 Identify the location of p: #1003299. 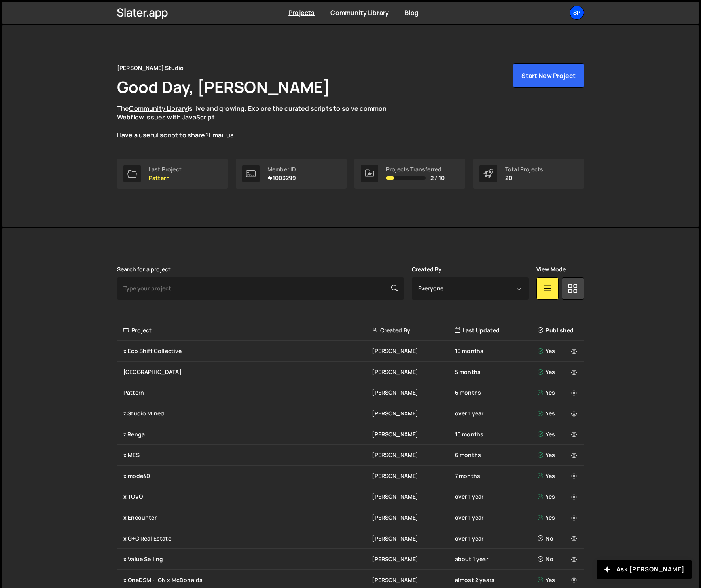
(282, 178).